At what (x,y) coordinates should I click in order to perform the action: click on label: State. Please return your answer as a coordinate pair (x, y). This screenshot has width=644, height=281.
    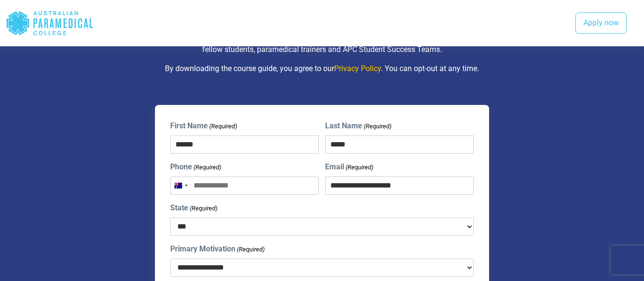
    Looking at the image, I should click on (194, 208).